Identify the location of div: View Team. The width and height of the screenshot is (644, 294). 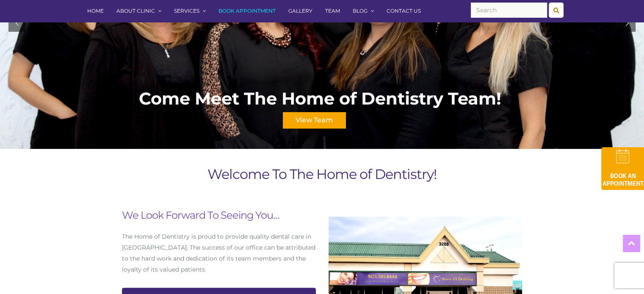
(314, 120).